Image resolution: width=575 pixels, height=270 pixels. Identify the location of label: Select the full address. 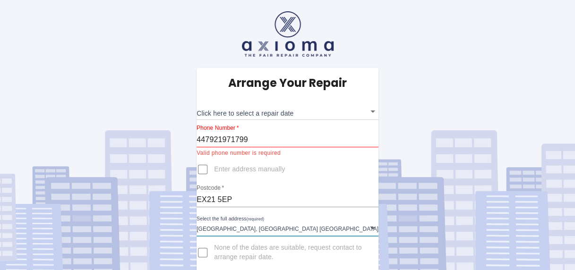
(230, 219).